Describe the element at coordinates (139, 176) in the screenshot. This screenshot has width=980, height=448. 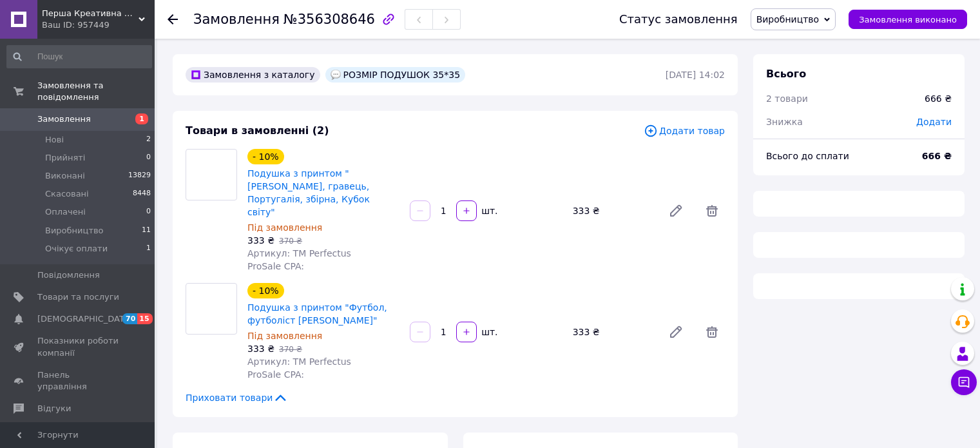
I see `span: 13829` at that location.